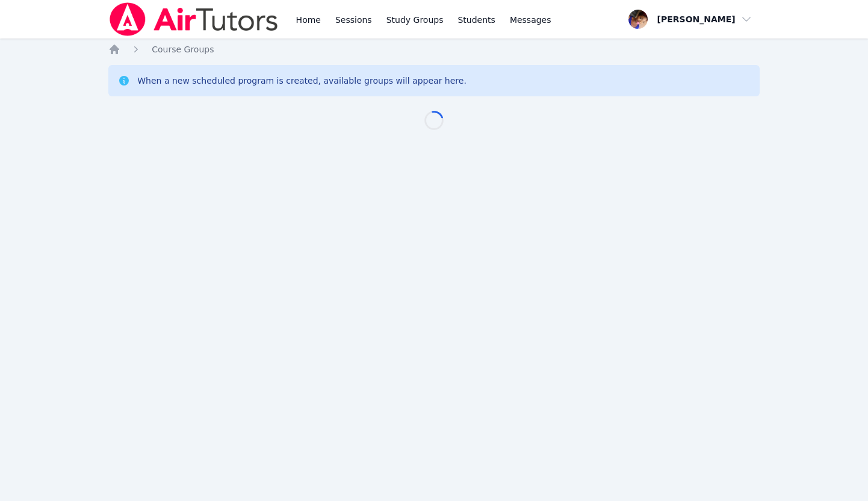 The image size is (868, 501). I want to click on a: Course Groups, so click(183, 49).